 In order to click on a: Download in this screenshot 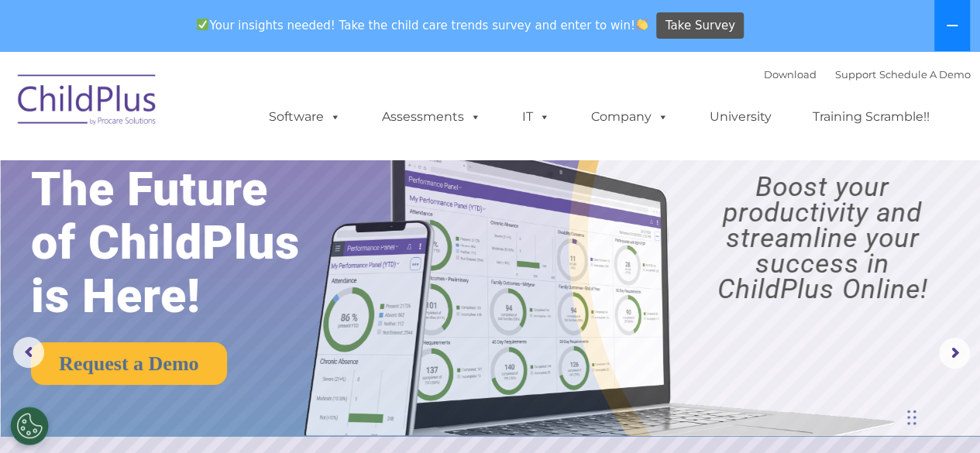, I will do `click(790, 75)`.